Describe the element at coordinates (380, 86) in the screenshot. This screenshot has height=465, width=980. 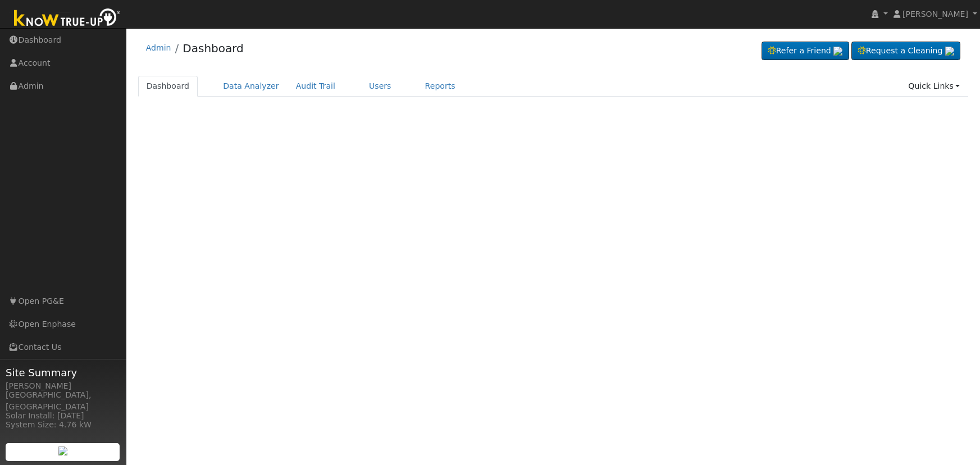
I see `a: Users` at that location.